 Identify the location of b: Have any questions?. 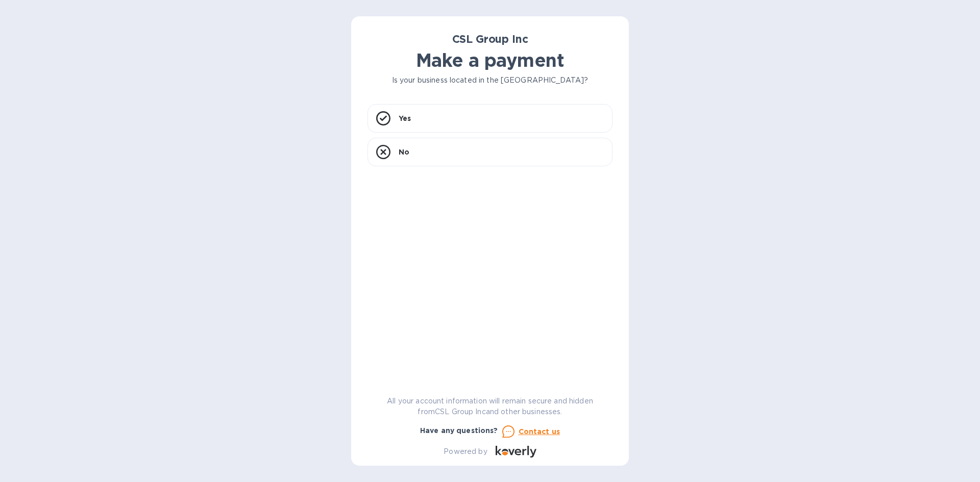
(459, 431).